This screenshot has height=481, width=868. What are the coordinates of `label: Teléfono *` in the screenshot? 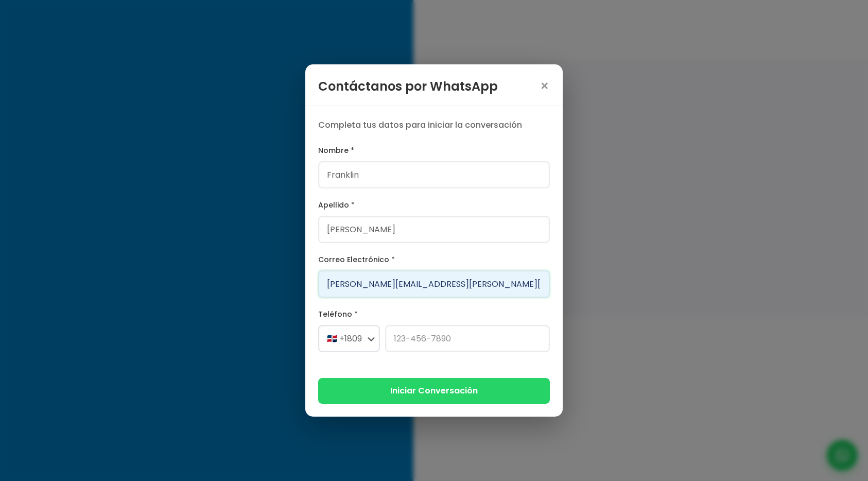 It's located at (434, 315).